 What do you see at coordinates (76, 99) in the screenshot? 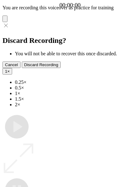
I see `li: 1.5×` at bounding box center [76, 99].